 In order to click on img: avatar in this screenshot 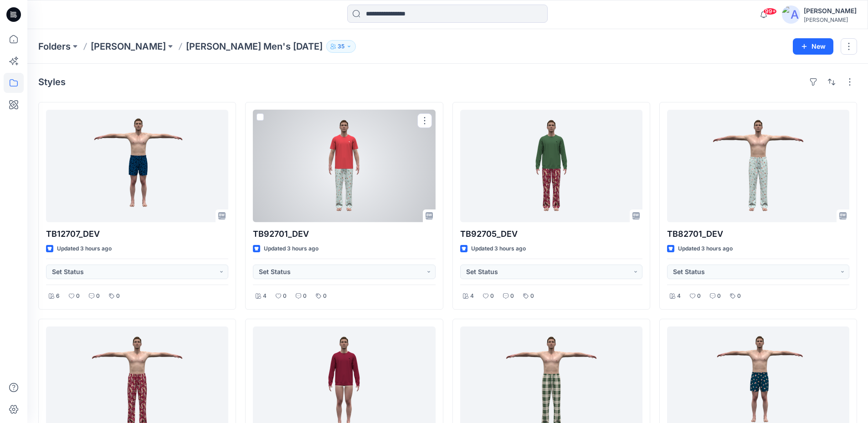, I will do `click(791, 15)`.